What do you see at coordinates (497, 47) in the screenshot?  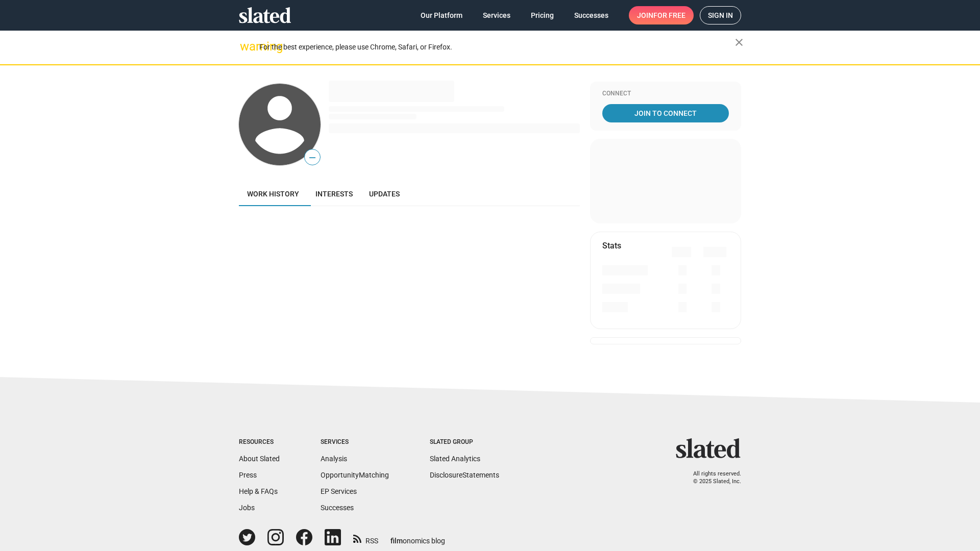 I see `div: For the best experience, please use Chrome, Safari, or Firefox.` at bounding box center [497, 47].